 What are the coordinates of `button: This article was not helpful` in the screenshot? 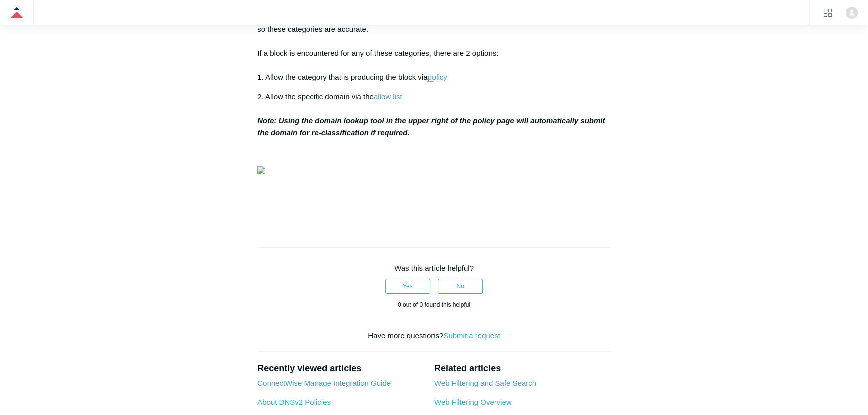 It's located at (460, 286).